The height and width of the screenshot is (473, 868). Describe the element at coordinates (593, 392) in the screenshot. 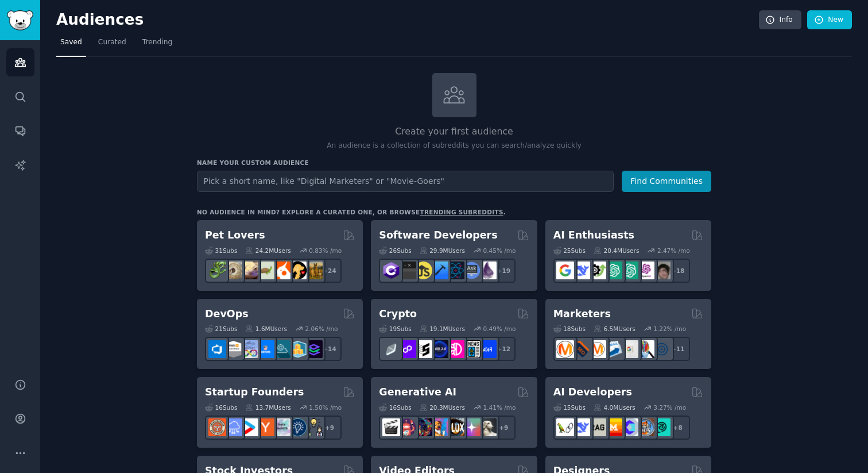

I see `h2: AI Developers` at that location.